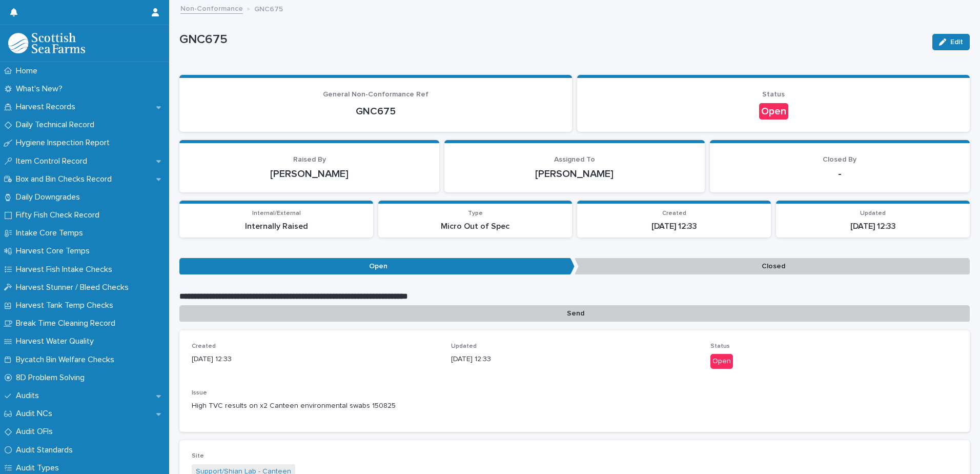 The height and width of the screenshot is (474, 980). I want to click on img: mMrefqRFQpe26GRNOUkG, so click(47, 43).